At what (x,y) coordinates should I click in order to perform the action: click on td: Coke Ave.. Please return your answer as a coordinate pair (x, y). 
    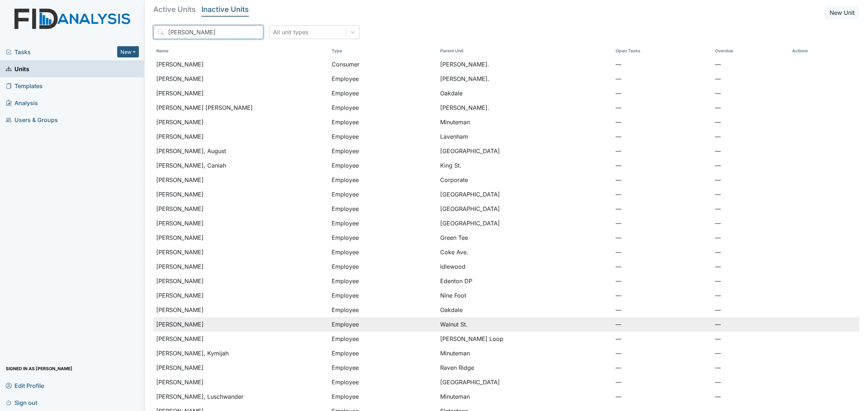
    Looking at the image, I should click on (525, 252).